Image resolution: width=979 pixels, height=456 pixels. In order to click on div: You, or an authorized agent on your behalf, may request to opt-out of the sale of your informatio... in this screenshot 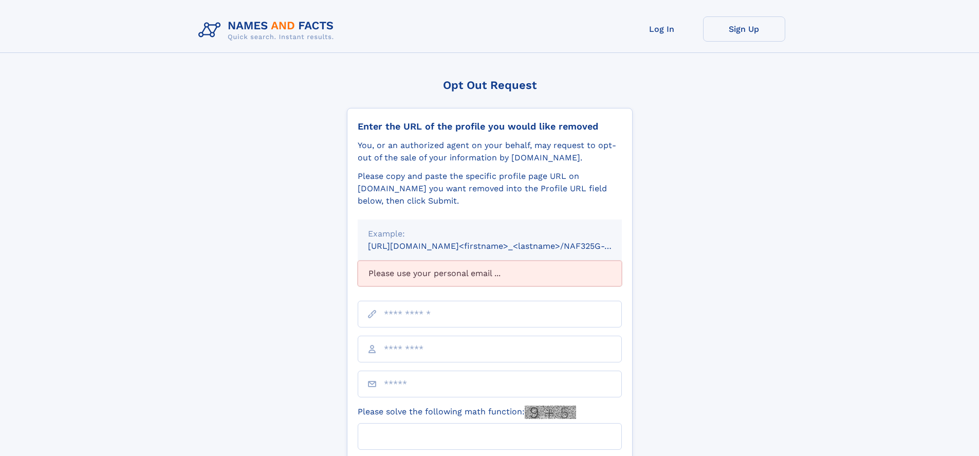, I will do `click(490, 152)`.